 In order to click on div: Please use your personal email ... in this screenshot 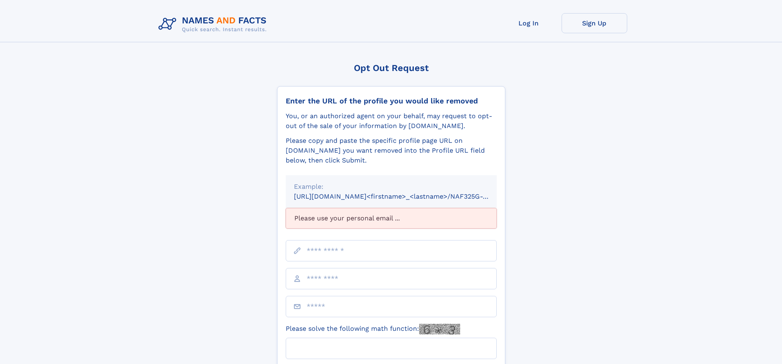, I will do `click(391, 218)`.